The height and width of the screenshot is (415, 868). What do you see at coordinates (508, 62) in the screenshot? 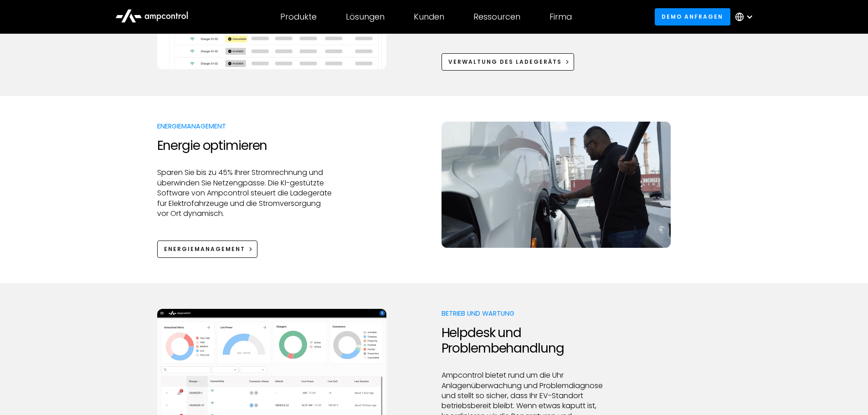
I see `a: Verwaltung des Ladegeräts` at bounding box center [508, 62].